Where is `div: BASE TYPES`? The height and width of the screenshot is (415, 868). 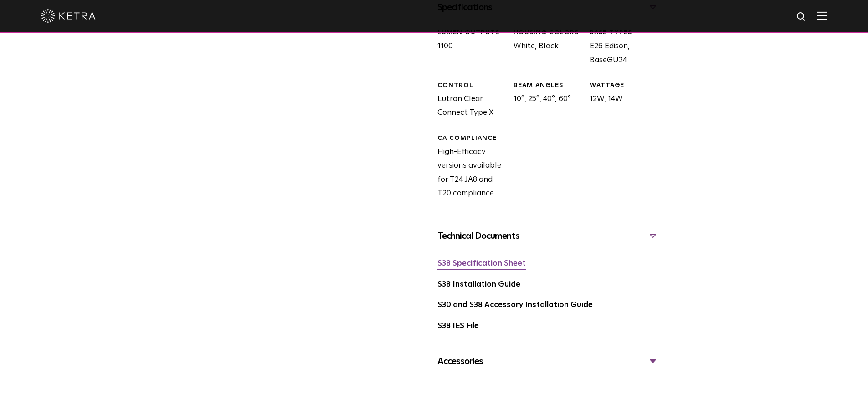 div: BASE TYPES is located at coordinates (625, 33).